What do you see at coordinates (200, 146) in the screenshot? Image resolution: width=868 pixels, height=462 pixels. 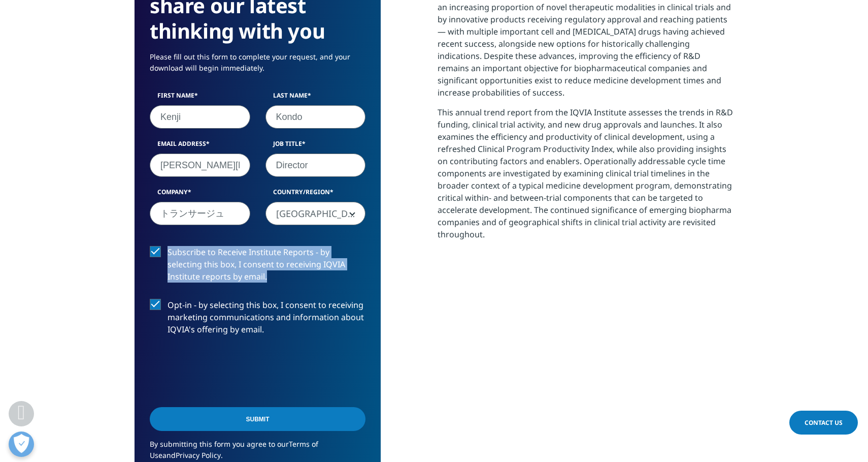 I see `label: Email Address` at bounding box center [200, 146].